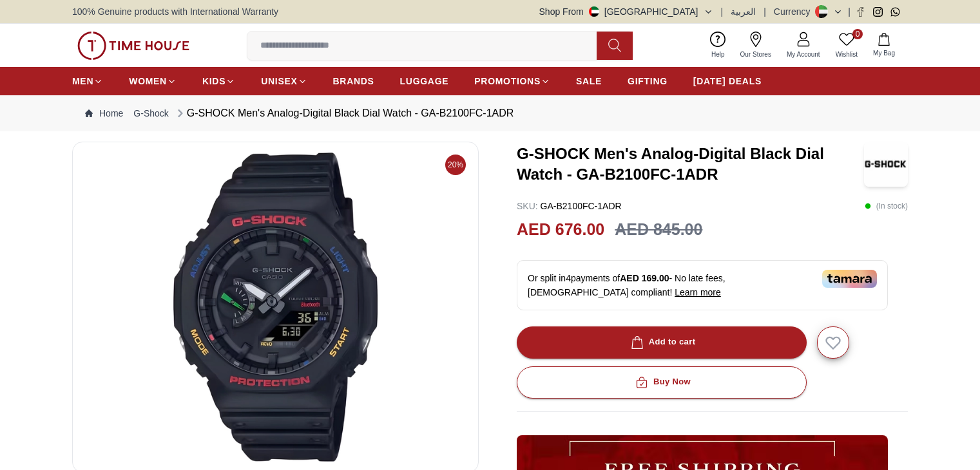  I want to click on span: Wishlist, so click(847, 54).